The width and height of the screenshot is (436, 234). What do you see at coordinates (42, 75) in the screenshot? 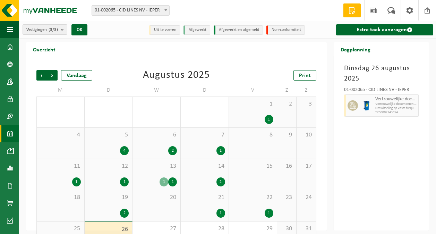
I see `span: Vorige` at bounding box center [42, 75].